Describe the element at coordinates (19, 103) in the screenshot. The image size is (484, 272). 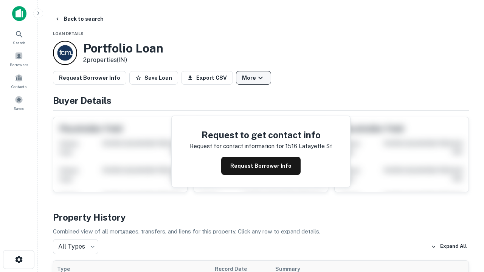
I see `div: Saved` at that location.